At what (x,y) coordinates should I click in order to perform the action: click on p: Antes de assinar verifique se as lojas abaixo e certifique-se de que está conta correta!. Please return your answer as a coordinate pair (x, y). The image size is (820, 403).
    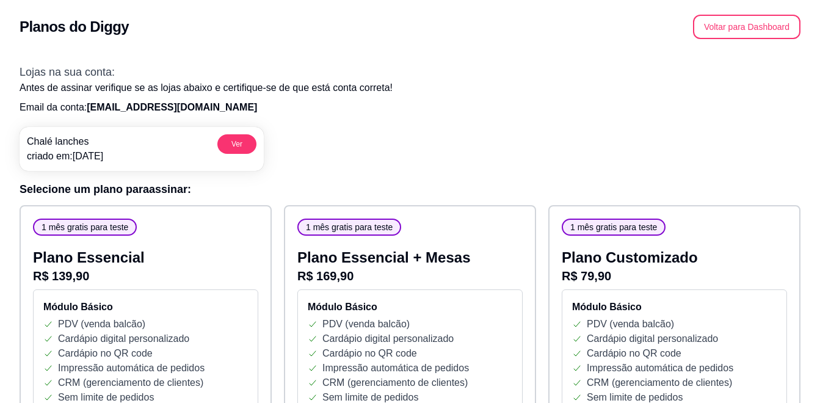
    Looking at the image, I should click on (410, 88).